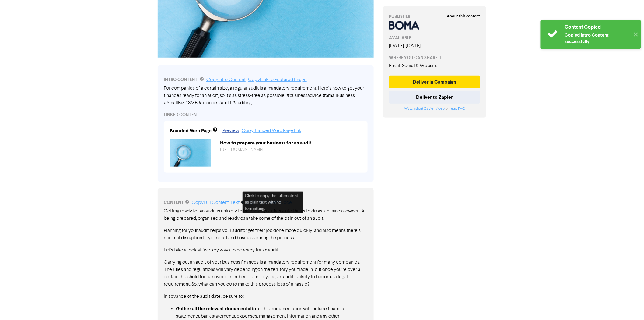  Describe the element at coordinates (271, 131) in the screenshot. I see `a: Copy Branded Web Page link` at that location.